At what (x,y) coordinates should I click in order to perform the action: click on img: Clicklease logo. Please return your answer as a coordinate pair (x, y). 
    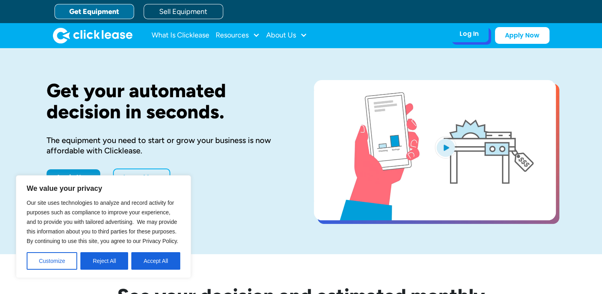
    Looking at the image, I should click on (93, 35).